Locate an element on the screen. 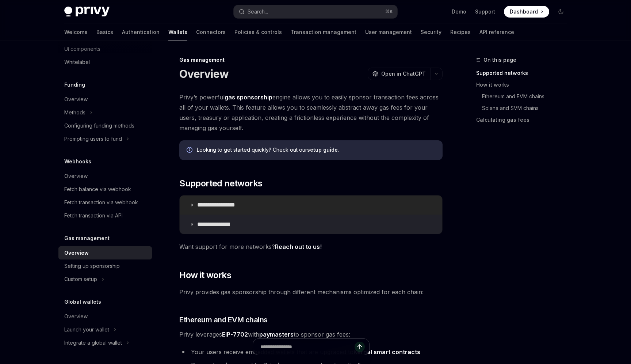 This screenshot has width=631, height=364. a: Setting up sponsorship is located at coordinates (105, 266).